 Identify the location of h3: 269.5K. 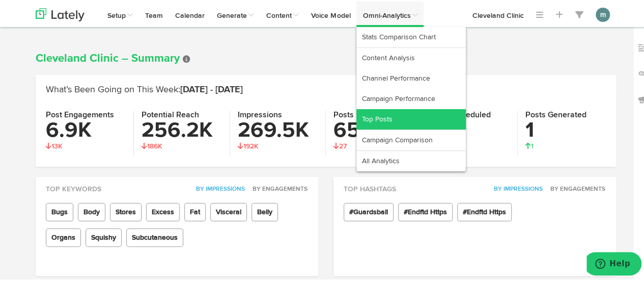
(277, 129).